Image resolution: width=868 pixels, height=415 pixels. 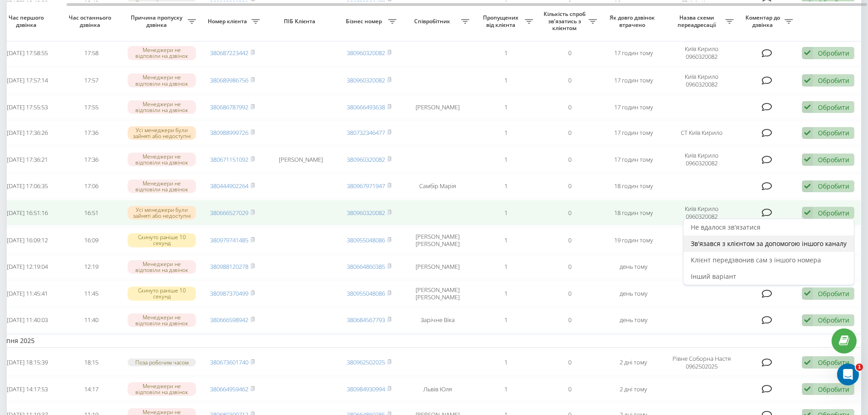 I want to click on a: 380666493638, so click(x=366, y=107).